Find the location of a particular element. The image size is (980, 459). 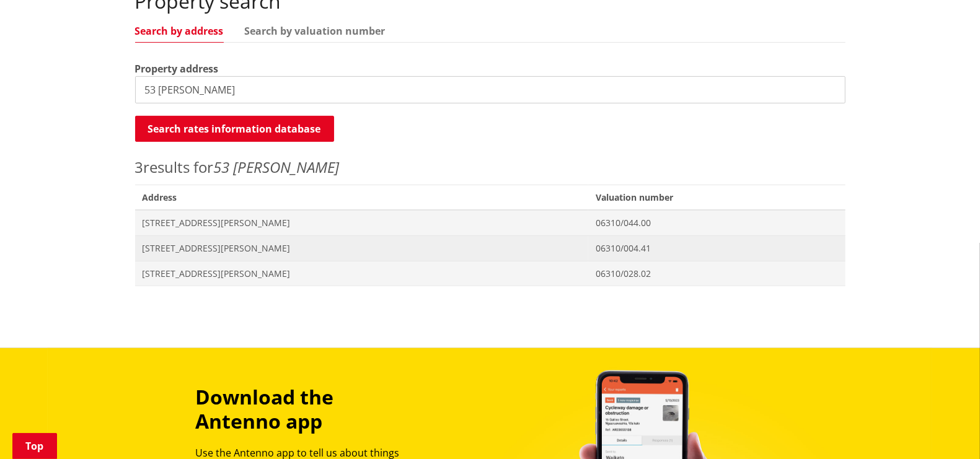

a: Search by address is located at coordinates (179, 31).